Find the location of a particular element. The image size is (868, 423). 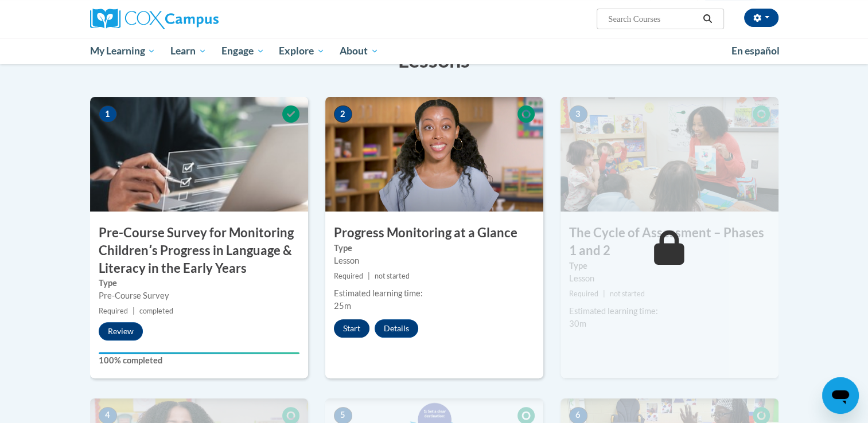

span: 1 is located at coordinates (108, 114).